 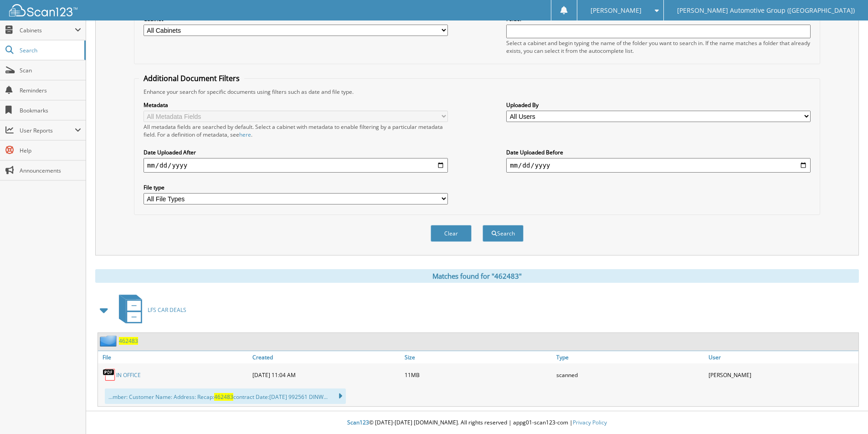 What do you see at coordinates (296, 105) in the screenshot?
I see `label: Metadata` at bounding box center [296, 105].